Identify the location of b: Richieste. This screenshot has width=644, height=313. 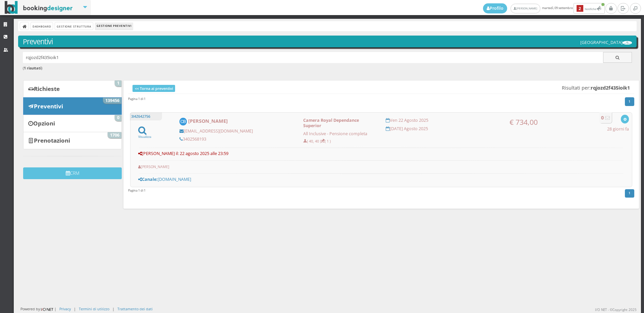
(47, 88).